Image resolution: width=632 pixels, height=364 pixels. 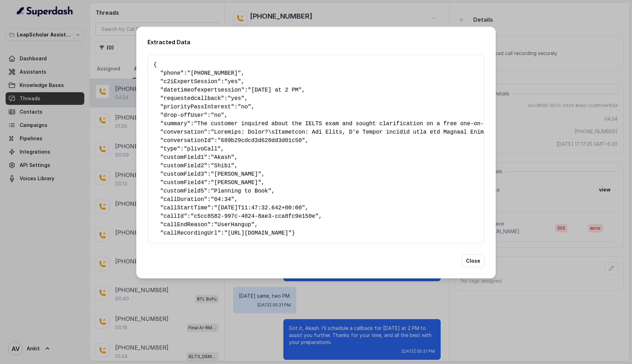 I want to click on span: callStartTime, so click(x=185, y=208).